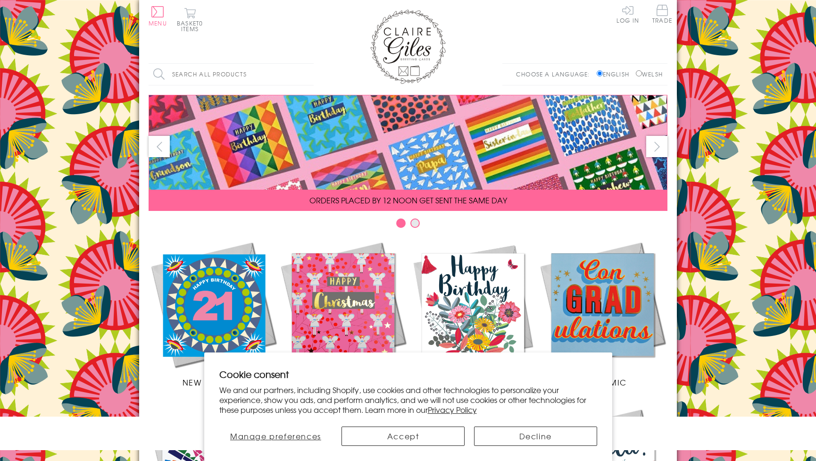 The height and width of the screenshot is (461, 816). Describe the element at coordinates (403, 436) in the screenshot. I see `button: Accept` at that location.